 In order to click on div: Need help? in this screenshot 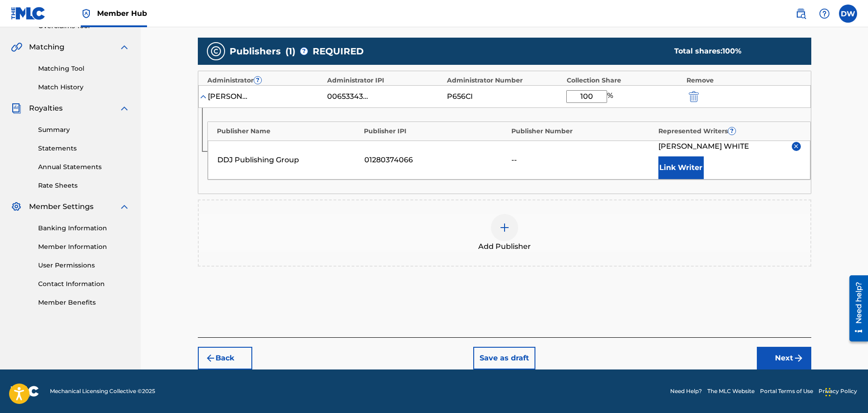, I will do `click(16, 31)`.